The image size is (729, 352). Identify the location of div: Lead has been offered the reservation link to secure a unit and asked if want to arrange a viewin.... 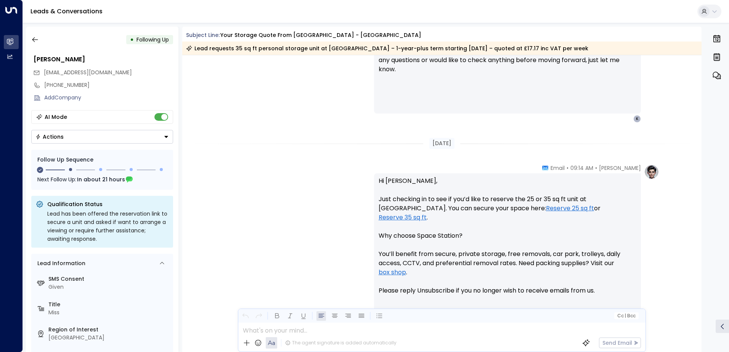
(108, 226).